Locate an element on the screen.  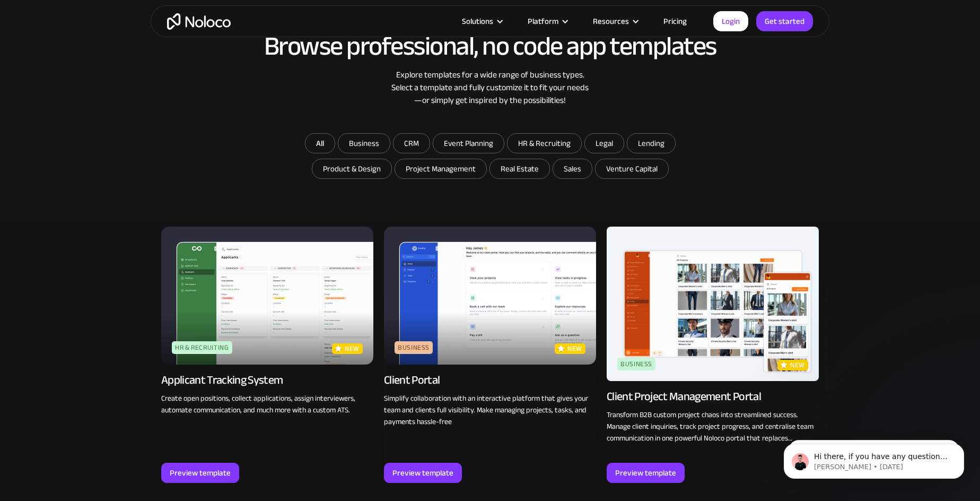
form: Email Form is located at coordinates (490, 157).